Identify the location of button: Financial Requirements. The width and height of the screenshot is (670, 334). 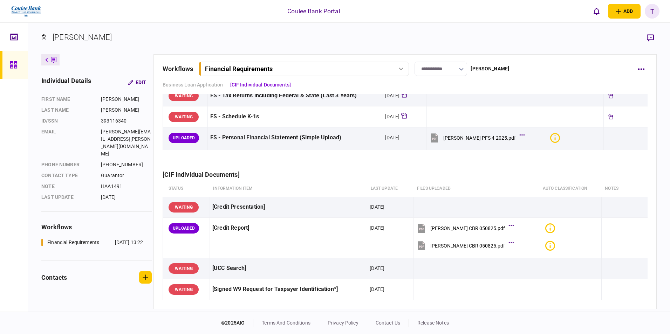
(304, 69).